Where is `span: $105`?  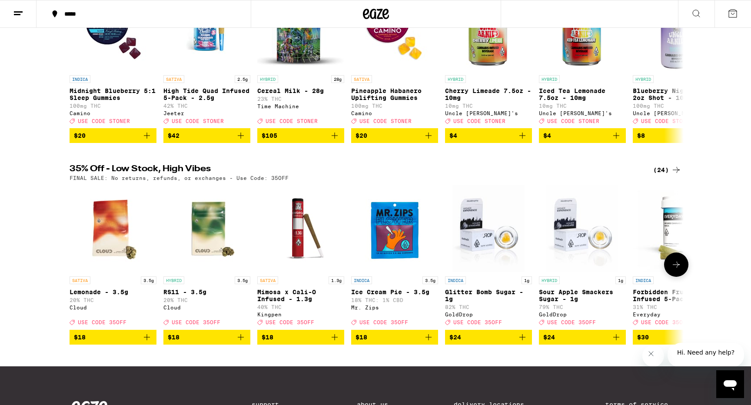 span: $105 is located at coordinates (269, 136).